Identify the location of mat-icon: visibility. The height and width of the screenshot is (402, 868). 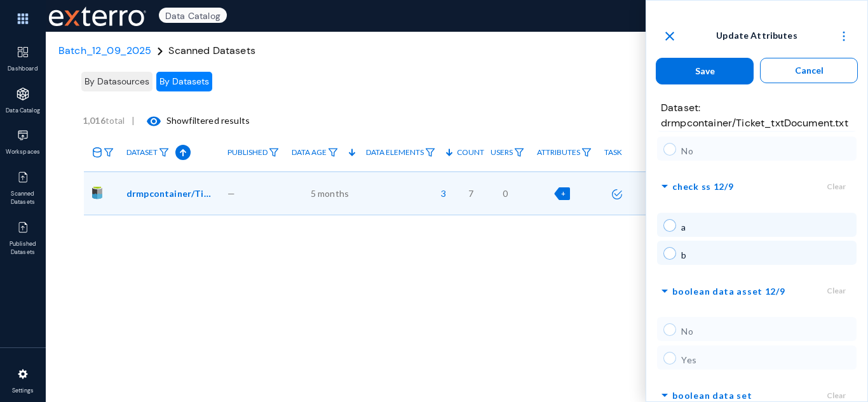
(154, 121).